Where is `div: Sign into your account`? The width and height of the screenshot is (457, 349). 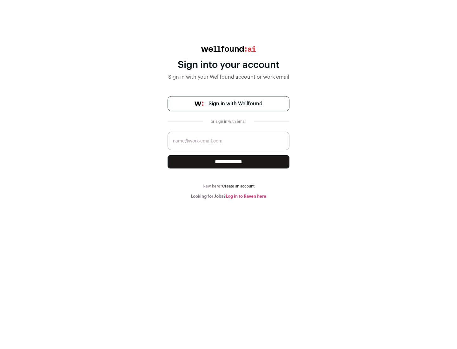
div: Sign into your account is located at coordinates (229, 65).